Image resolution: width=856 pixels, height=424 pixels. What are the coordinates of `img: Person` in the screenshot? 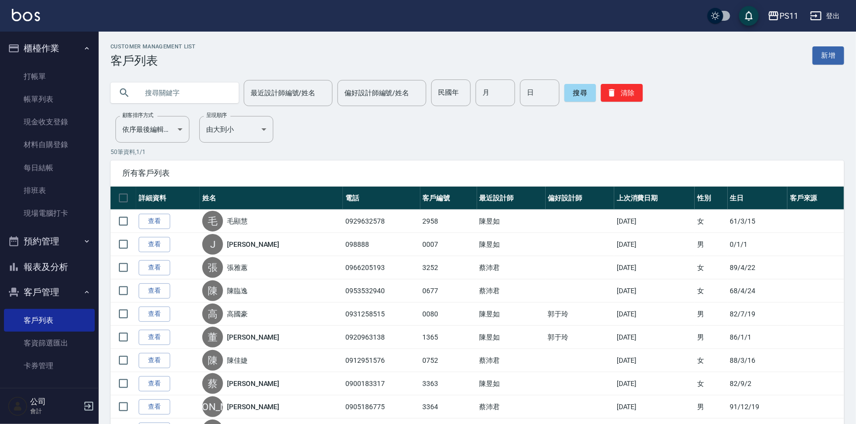 It's located at (18, 406).